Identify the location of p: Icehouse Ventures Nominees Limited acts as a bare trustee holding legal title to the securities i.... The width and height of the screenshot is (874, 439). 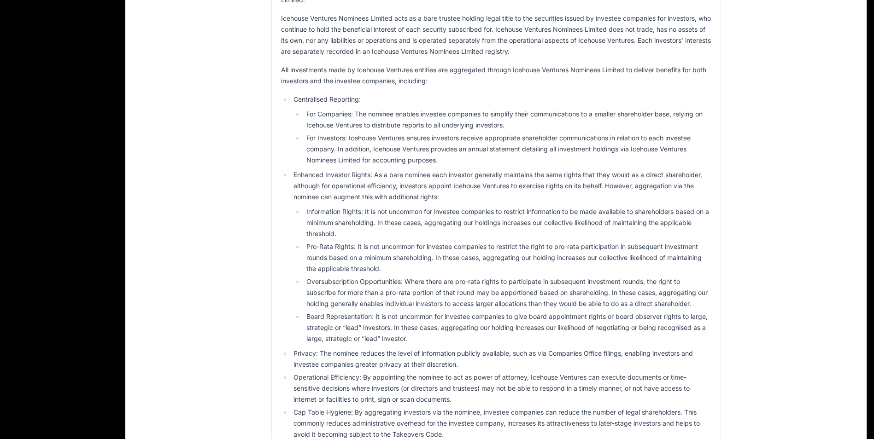
(496, 35).